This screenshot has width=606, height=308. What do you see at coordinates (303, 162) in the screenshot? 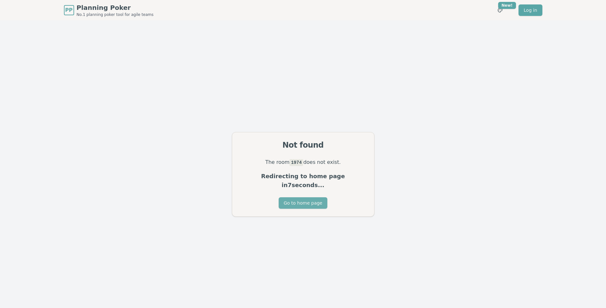
I see `p: The room does not exist.` at bounding box center [303, 162].